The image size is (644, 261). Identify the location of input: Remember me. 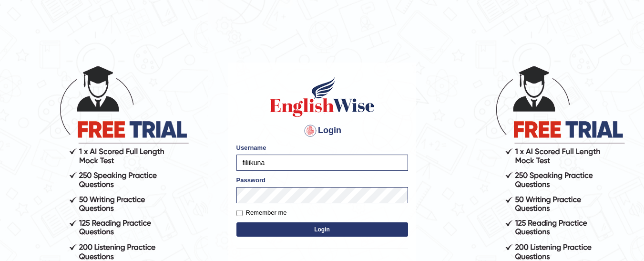
(239, 213).